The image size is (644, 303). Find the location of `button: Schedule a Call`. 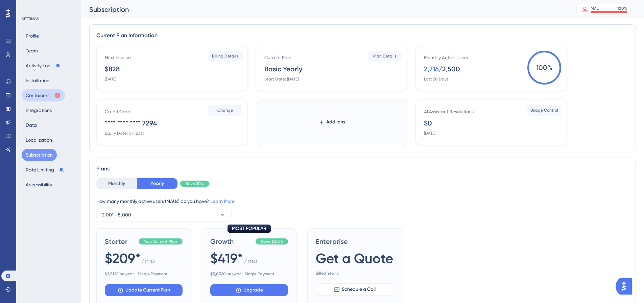

button: Schedule a Call is located at coordinates (355, 290).